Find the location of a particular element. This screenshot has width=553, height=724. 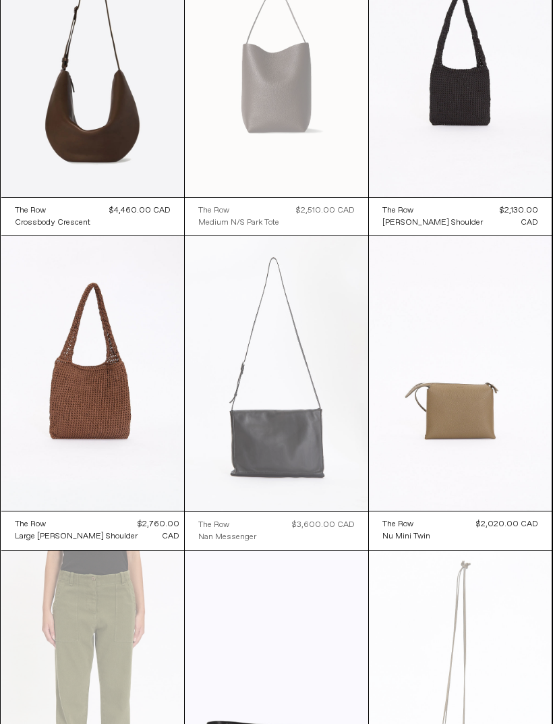

div: Nan Messenger is located at coordinates (227, 537).